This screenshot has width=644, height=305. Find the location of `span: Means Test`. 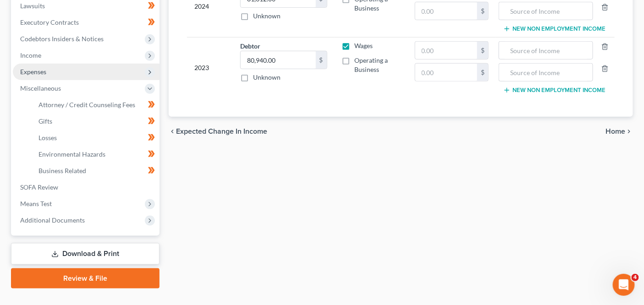

span: Means Test is located at coordinates (36, 203).